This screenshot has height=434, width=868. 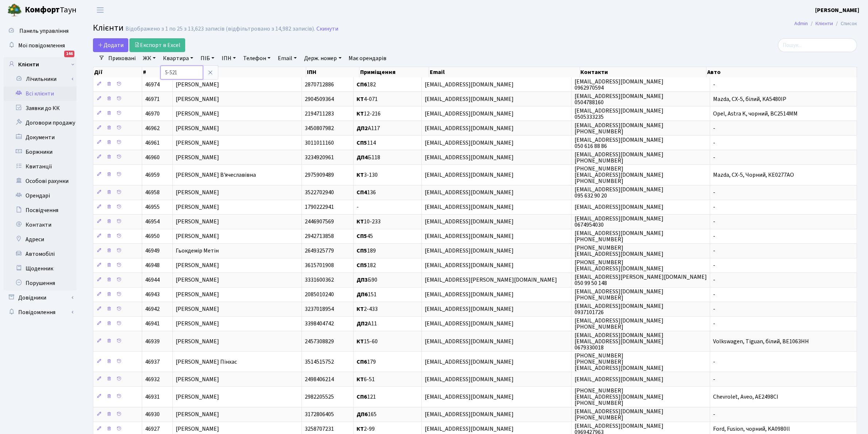 I want to click on span: 46942, so click(x=152, y=310).